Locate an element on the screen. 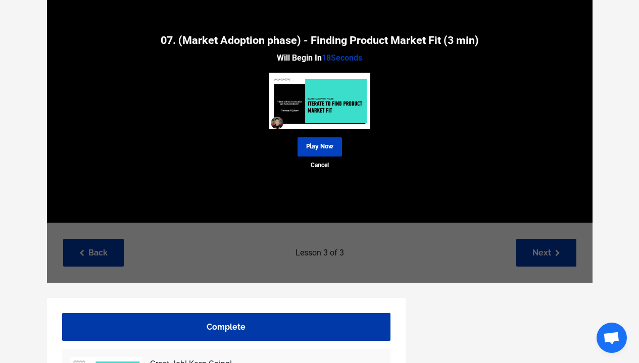 The image size is (639, 363). a: 打開聊天 is located at coordinates (611, 338).